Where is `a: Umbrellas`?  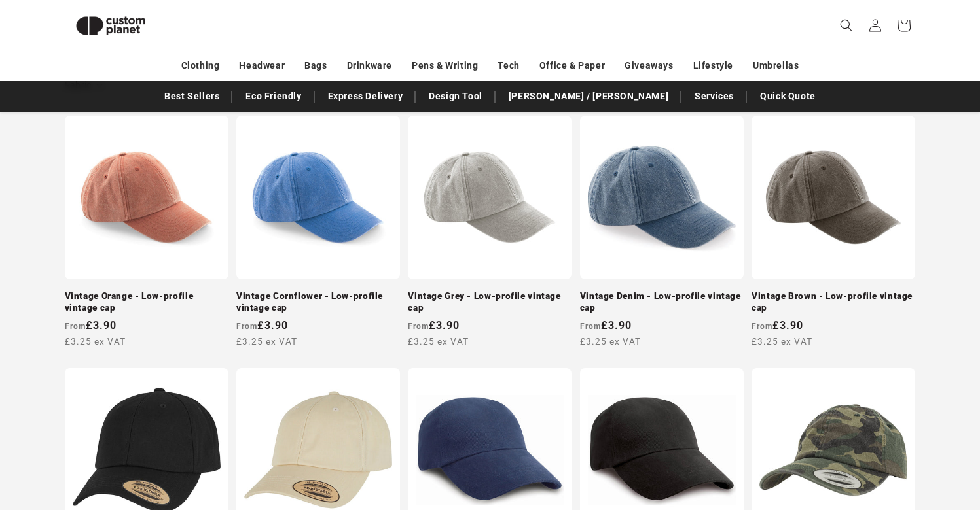 a: Umbrellas is located at coordinates (775, 66).